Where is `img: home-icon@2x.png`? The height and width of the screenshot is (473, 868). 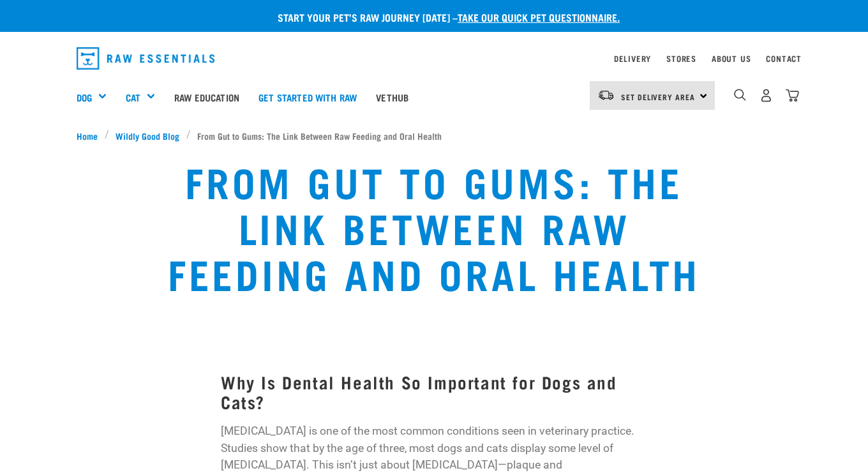
img: home-icon@2x.png is located at coordinates (793, 95).